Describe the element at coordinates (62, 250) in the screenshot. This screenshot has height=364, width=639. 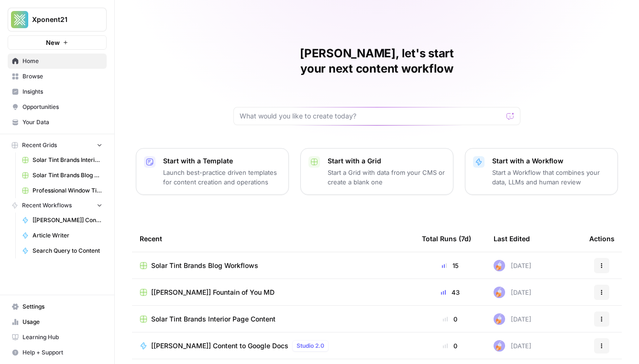
I see `a: Search Query to Content` at that location.